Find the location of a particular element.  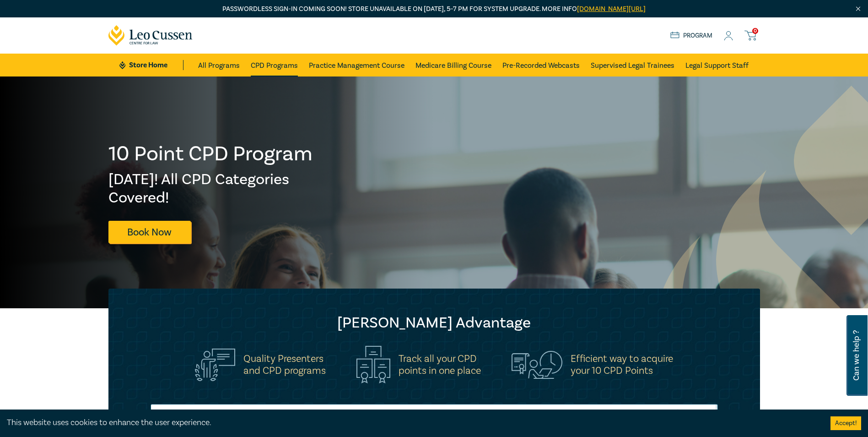

a: All Programs is located at coordinates (218, 65).